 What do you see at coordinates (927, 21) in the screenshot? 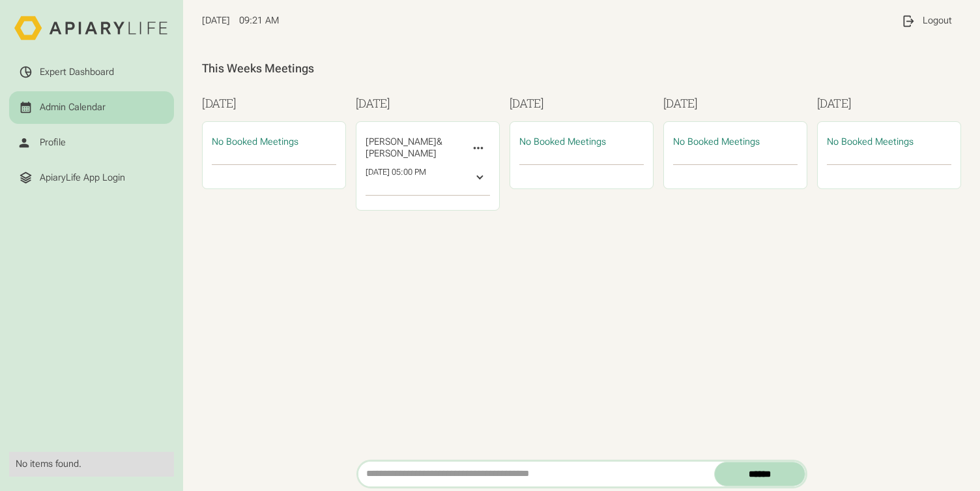
I see `a: Logout` at bounding box center [927, 21].